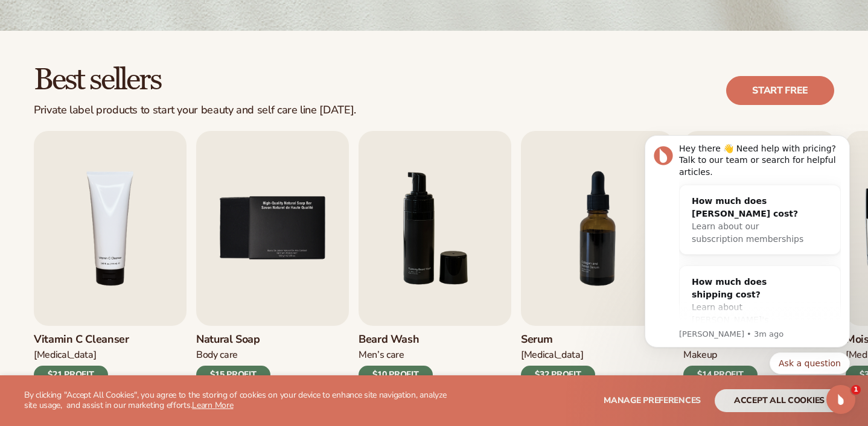 The height and width of the screenshot is (426, 868). I want to click on div: Men’s Care, so click(396, 355).